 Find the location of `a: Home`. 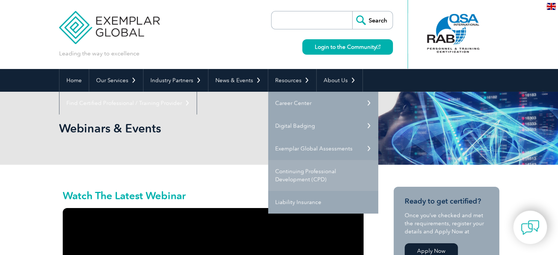

a: Home is located at coordinates (74, 80).